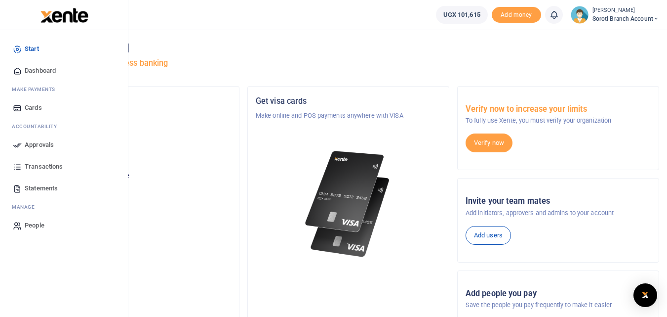 Image resolution: width=667 pixels, height=317 pixels. What do you see at coordinates (64, 49) in the screenshot?
I see `a: Start` at bounding box center [64, 49].